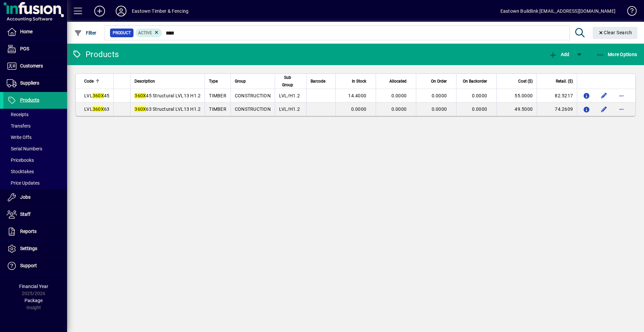 The height and width of the screenshot is (332, 644). I want to click on div: Eastown Timber & Fencing, so click(160, 11).